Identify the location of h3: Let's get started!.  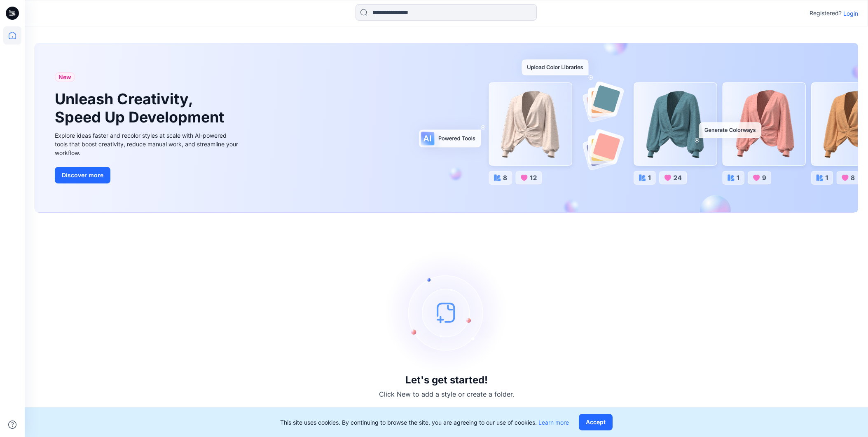
(447, 380).